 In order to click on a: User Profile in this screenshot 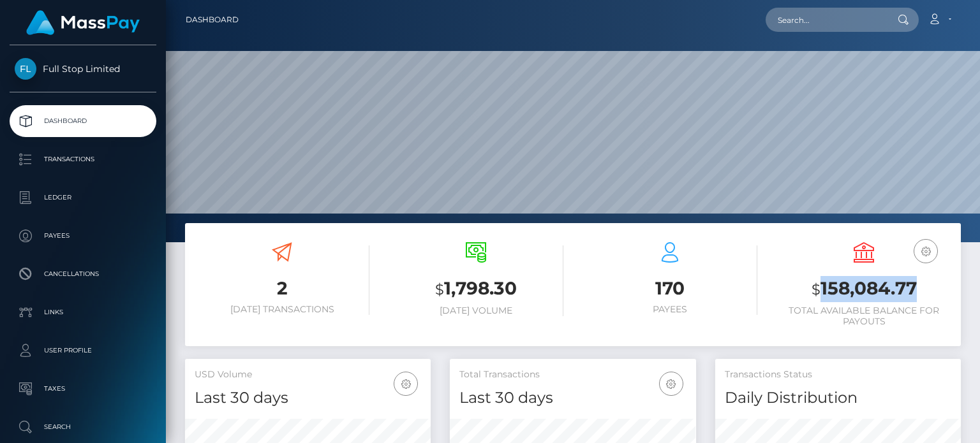, I will do `click(83, 351)`.